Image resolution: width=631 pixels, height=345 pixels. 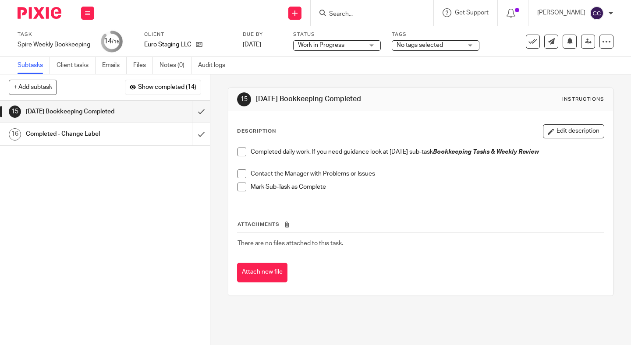 What do you see at coordinates (419, 45) in the screenshot?
I see `span: No tags selected` at bounding box center [419, 45].